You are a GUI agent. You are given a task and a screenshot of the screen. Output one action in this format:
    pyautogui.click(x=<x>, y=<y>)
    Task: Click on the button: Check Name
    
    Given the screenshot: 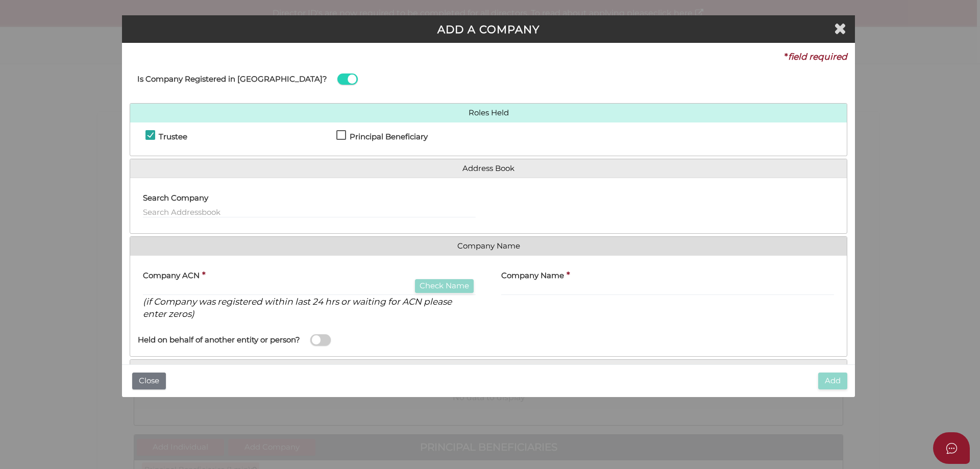 What is the action you would take?
    pyautogui.click(x=444, y=286)
    